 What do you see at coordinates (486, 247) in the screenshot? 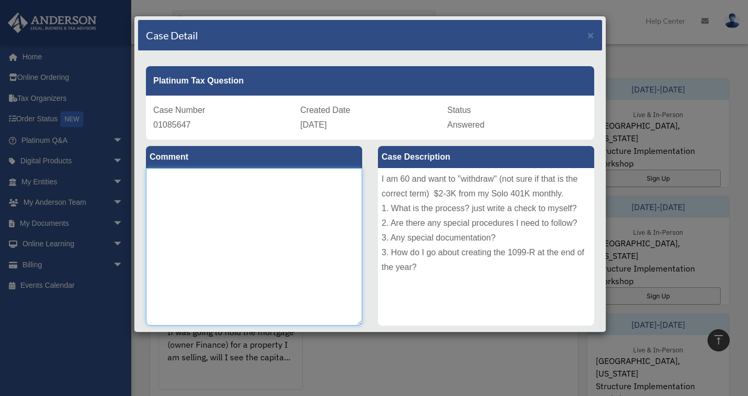
I see `div: I am 60 and want to "withdraw" (not sure if that is the correct term) $2-3K from my Solo 401K mon...` at bounding box center [486, 247].